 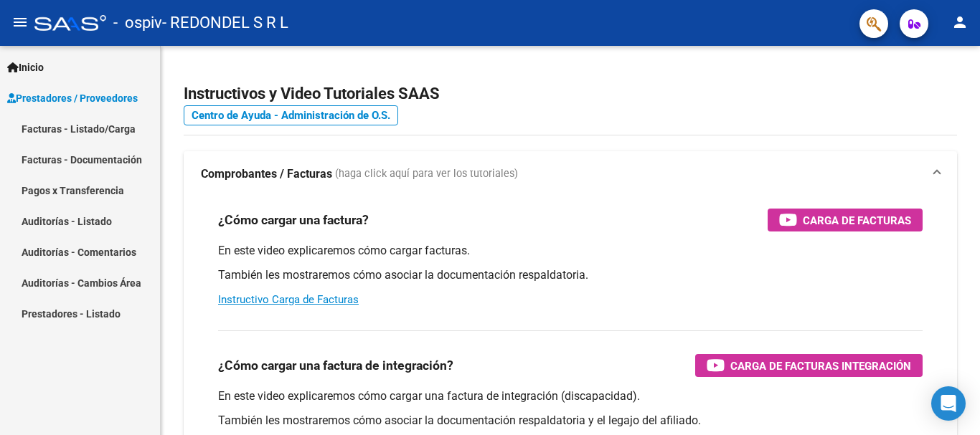 What do you see at coordinates (821, 366) in the screenshot?
I see `span: Carga de Facturas Integración` at bounding box center [821, 366].